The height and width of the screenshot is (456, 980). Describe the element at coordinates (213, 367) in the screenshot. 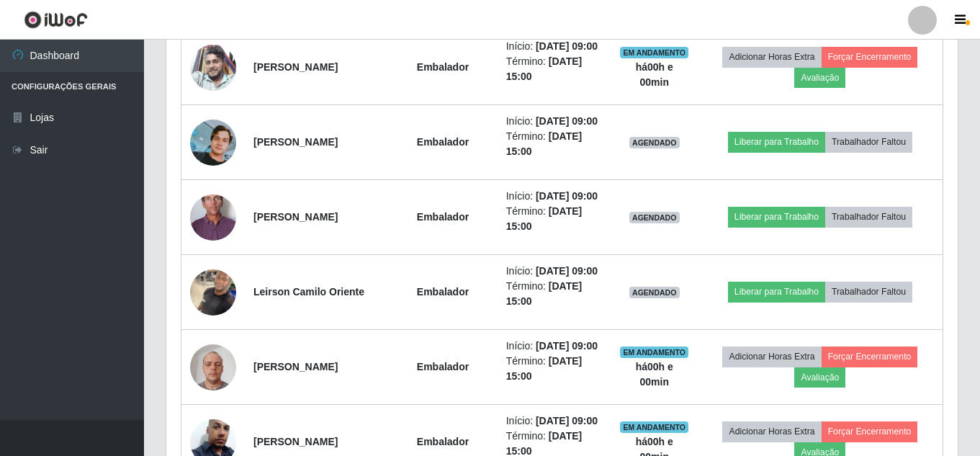

I see `img: 1723391026413.jpeg` at that location.